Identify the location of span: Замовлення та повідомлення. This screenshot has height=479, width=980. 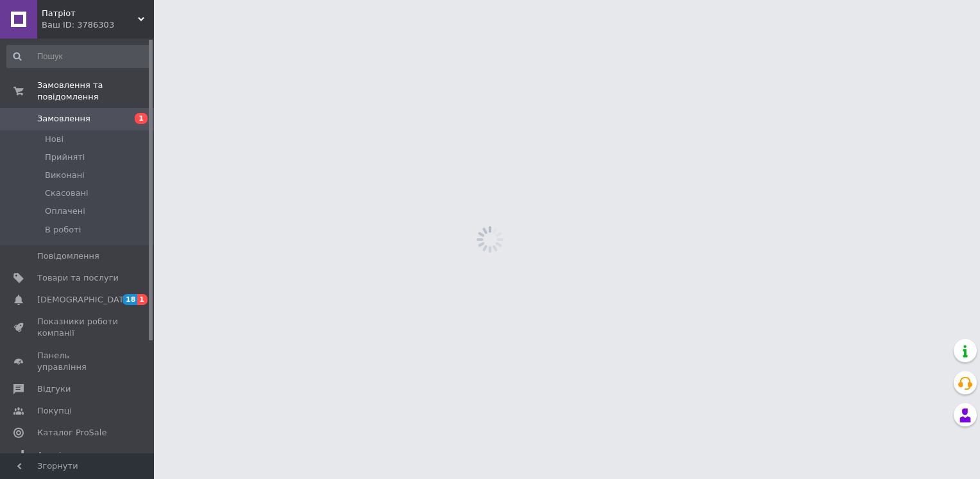
(96, 91).